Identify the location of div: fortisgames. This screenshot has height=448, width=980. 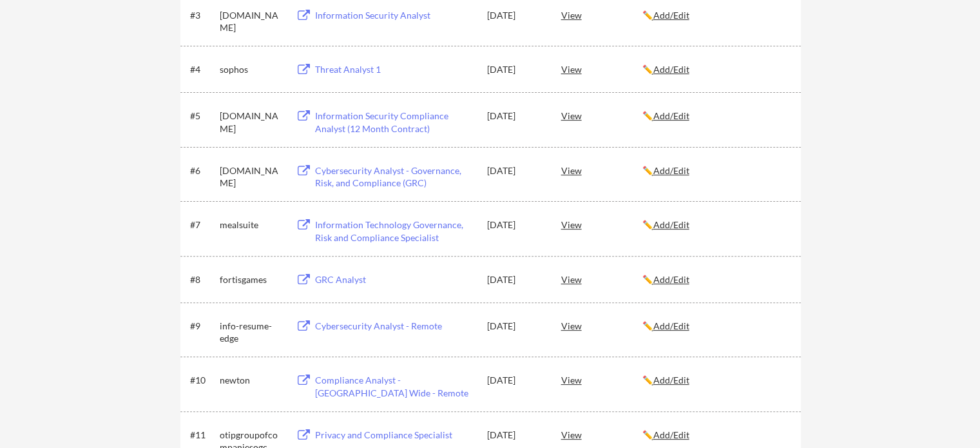
(252, 280).